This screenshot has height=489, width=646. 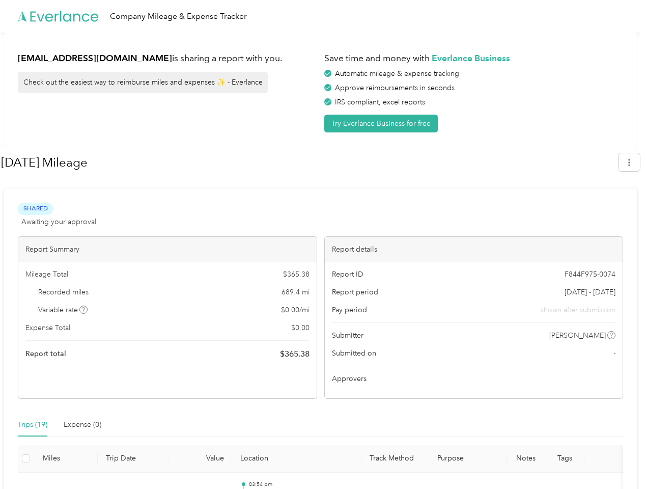 I want to click on p: 03:54 pm, so click(x=301, y=484).